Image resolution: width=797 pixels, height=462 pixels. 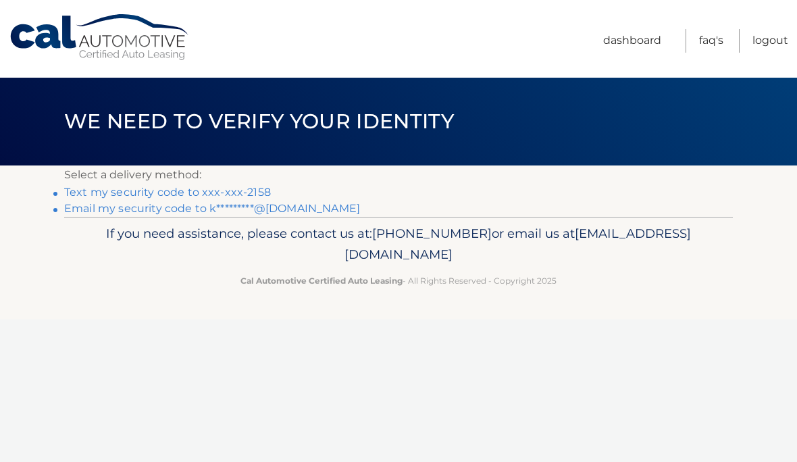 I want to click on strong: Cal Automotive Certified Auto Leasing, so click(x=322, y=280).